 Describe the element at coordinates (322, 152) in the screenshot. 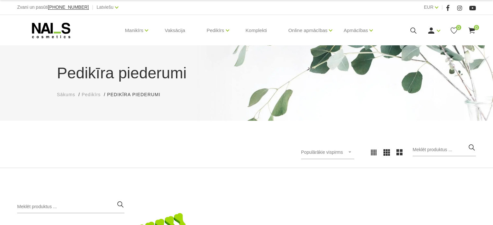

I see `span: Populārākie vispirms` at that location.